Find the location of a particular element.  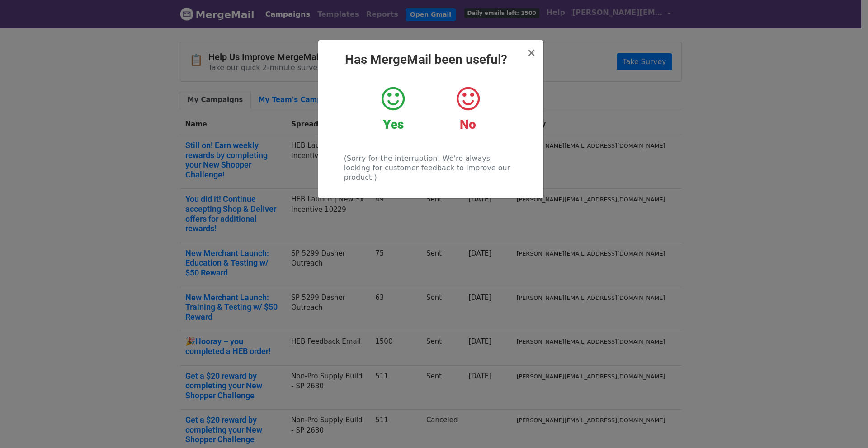

h2: Has MergeMail been useful? is located at coordinates (431, 60).